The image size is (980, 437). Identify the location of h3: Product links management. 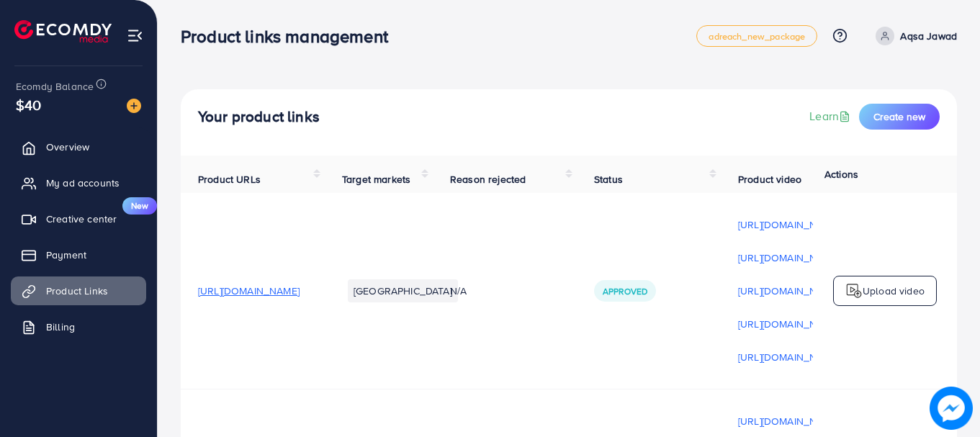
(290, 36).